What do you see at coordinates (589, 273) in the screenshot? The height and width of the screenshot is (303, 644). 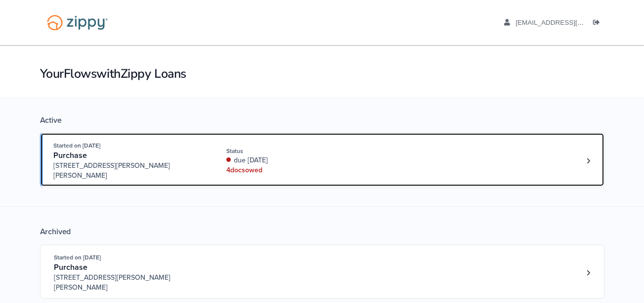 I see `a: Loan number 3844698` at bounding box center [589, 273].